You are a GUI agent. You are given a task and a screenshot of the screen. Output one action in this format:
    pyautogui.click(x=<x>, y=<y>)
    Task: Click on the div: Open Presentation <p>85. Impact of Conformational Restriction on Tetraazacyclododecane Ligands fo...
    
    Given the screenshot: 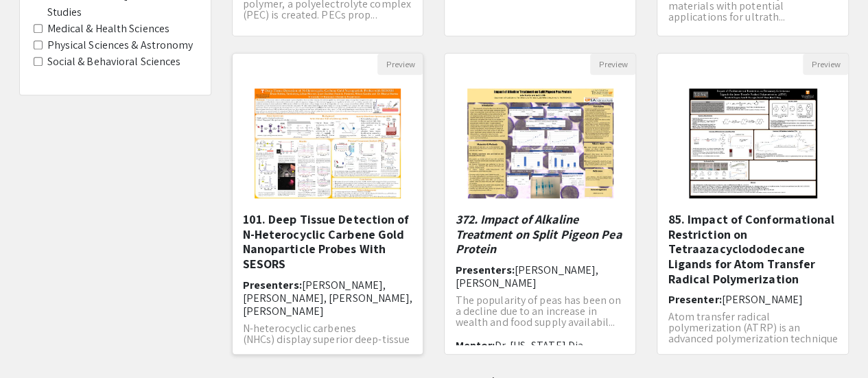 What is the action you would take?
    pyautogui.click(x=753, y=204)
    